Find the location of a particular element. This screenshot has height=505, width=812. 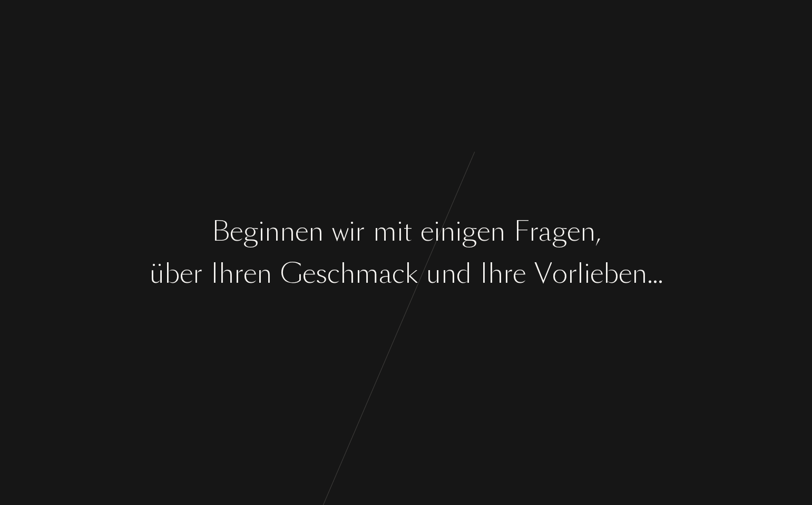

div: u is located at coordinates (434, 273).